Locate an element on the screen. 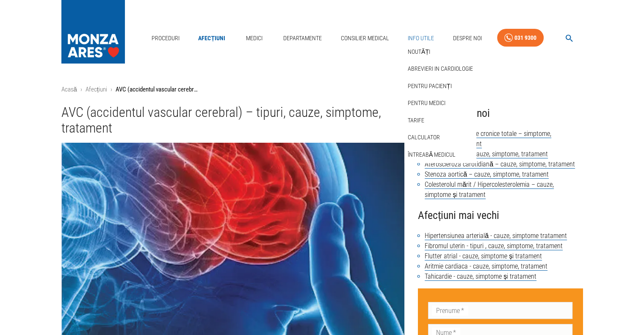 The width and height of the screenshot is (644, 335). a: Medici is located at coordinates (254, 38).